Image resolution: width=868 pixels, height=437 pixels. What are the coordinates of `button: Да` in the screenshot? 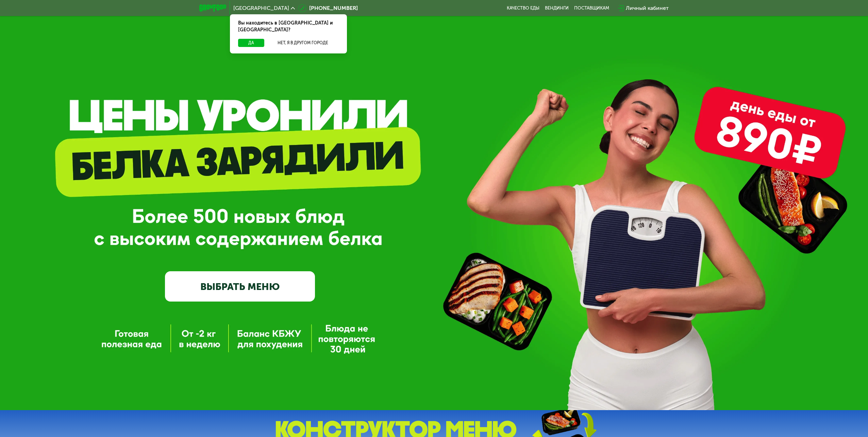 It's located at (251, 43).